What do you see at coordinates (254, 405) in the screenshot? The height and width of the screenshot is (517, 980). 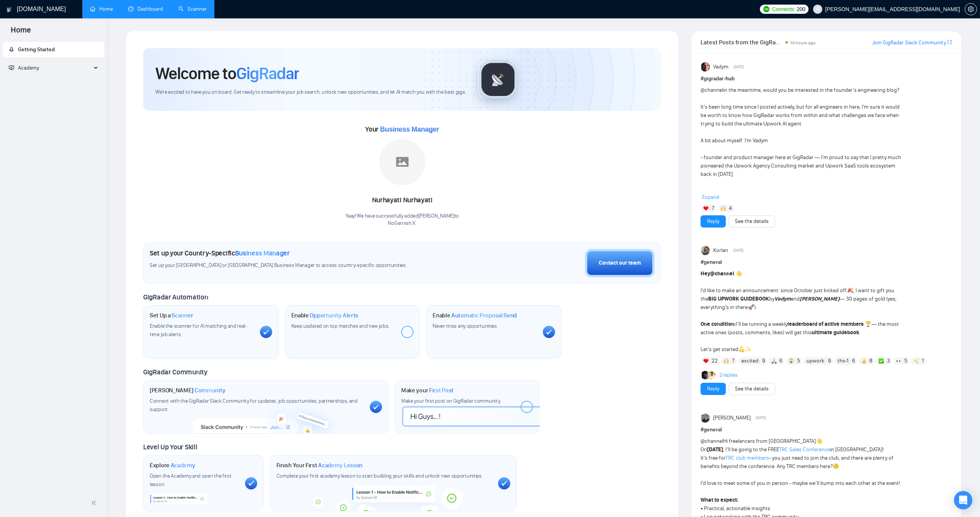 I see `span: Connect with the GigRadar Slack Community for updates, job opportunities, partnerships, and support.` at bounding box center [254, 405].